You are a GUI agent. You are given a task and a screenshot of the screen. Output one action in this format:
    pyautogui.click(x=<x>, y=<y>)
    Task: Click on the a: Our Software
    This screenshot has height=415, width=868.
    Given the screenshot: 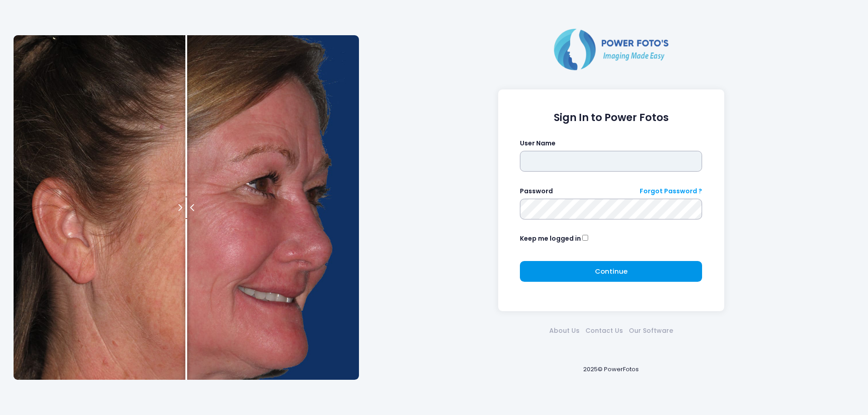 What is the action you would take?
    pyautogui.click(x=651, y=331)
    